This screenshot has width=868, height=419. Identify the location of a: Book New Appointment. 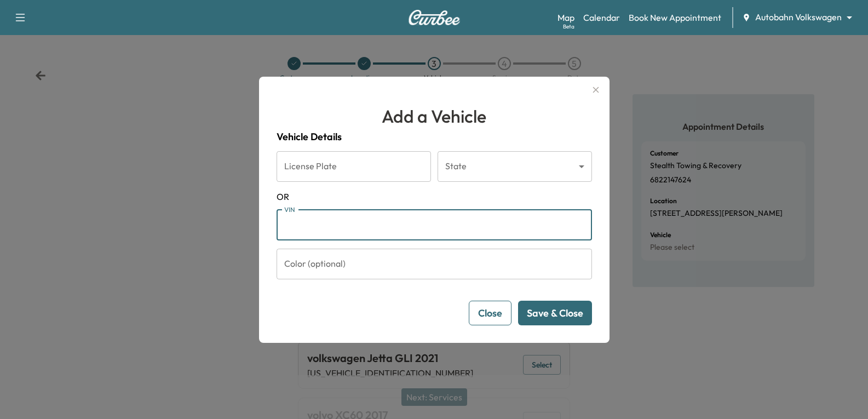
(675, 18).